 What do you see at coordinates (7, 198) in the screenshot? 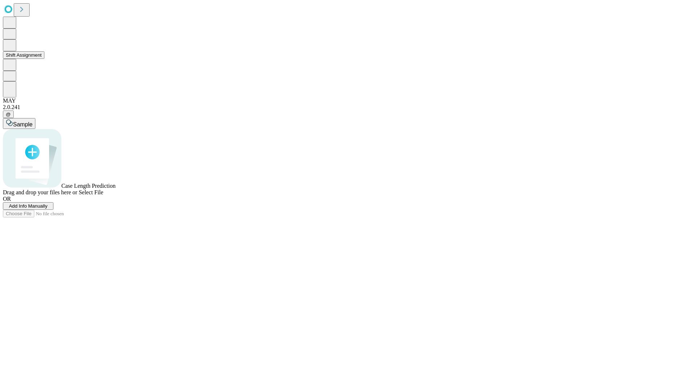
I see `span: OR` at bounding box center [7, 198].